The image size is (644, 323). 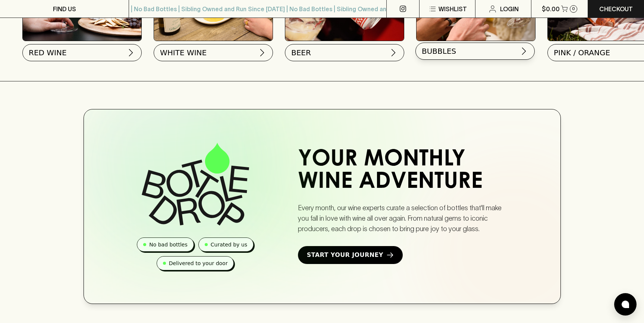 What do you see at coordinates (64, 9) in the screenshot?
I see `p: FIND US` at bounding box center [64, 9].